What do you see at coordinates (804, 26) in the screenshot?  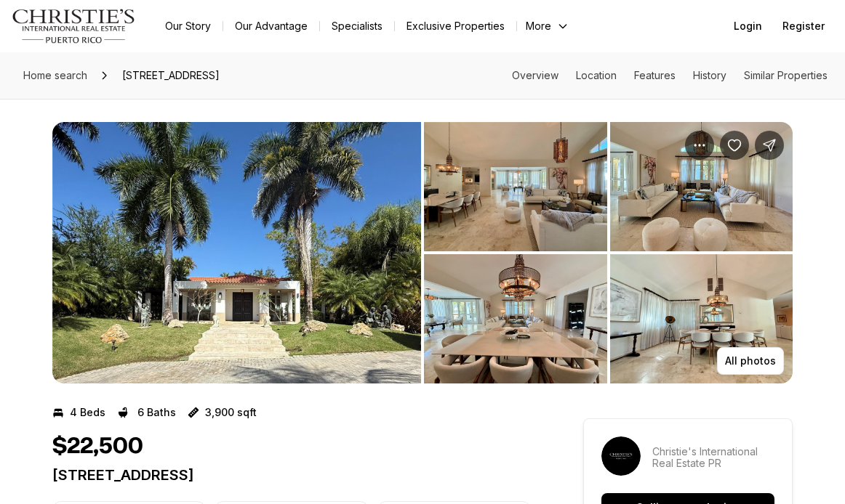 I see `button: Register` at bounding box center [804, 26].